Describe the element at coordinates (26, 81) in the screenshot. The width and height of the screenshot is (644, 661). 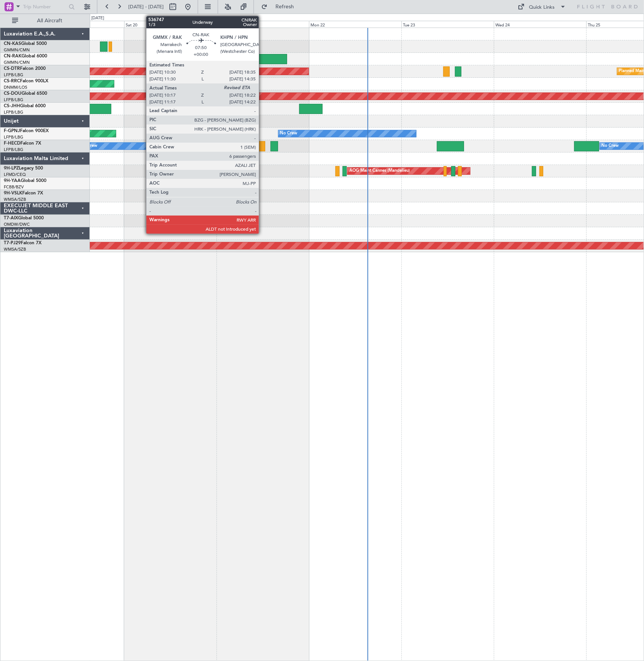
I see `a: CS-RRCFalcon 900LX` at that location.